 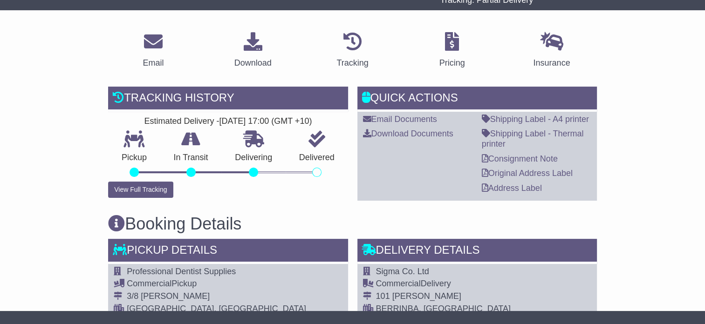 I want to click on div: Pickup Details, so click(x=228, y=252).